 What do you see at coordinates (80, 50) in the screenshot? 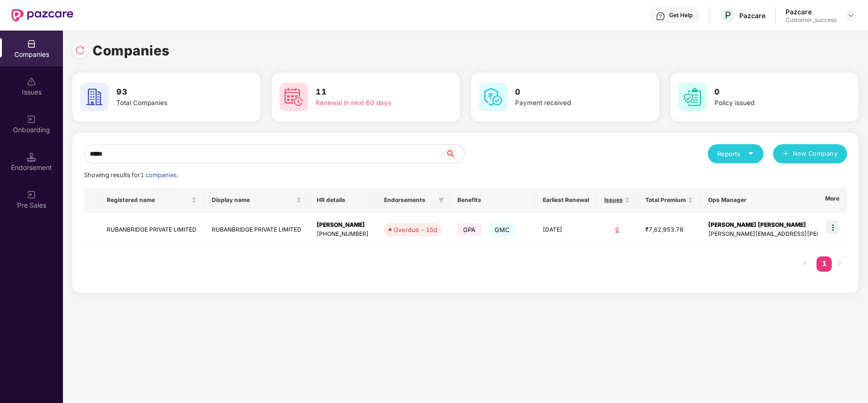
I see `img: svg+xml;base64,PHN2ZyBpZD0iUmVsb2FkLTMyeDMyIiB4bWxucz0iaHR0cDovL3d3dy53My5vcmcvMjAwMC9zdmciIHdpZH...` at bounding box center [80, 50].